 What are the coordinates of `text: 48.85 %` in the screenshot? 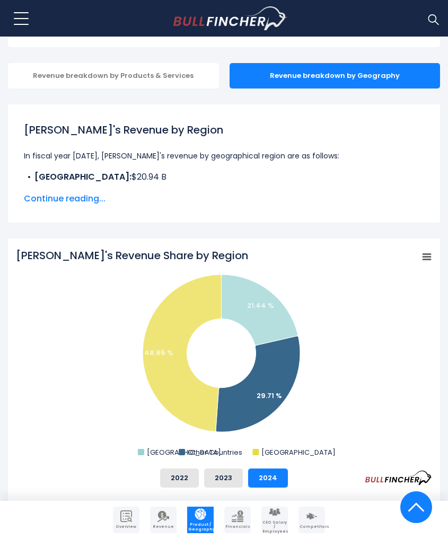 It's located at (159, 353).